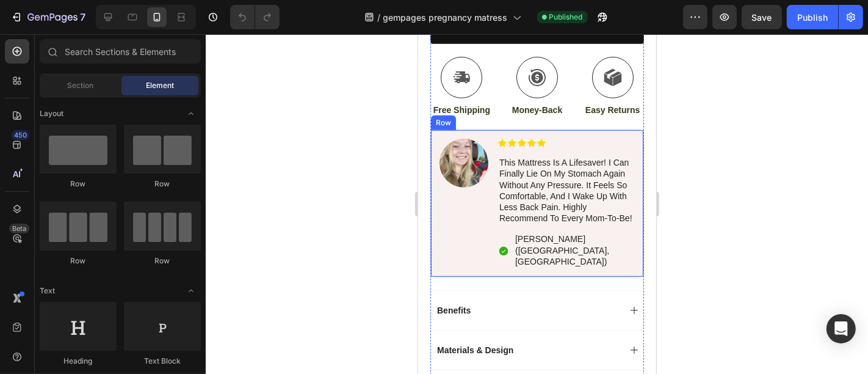 The width and height of the screenshot is (868, 374). Describe the element at coordinates (19, 228) in the screenshot. I see `div: Beta` at that location.